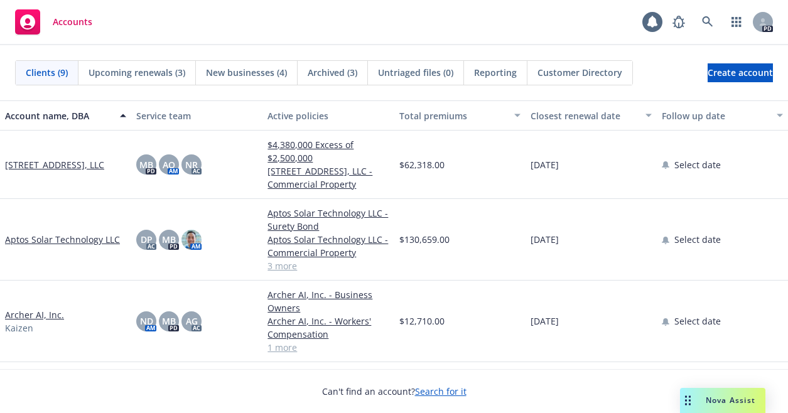 The width and height of the screenshot is (788, 413). Describe the element at coordinates (328, 347) in the screenshot. I see `a: 1 more` at that location.